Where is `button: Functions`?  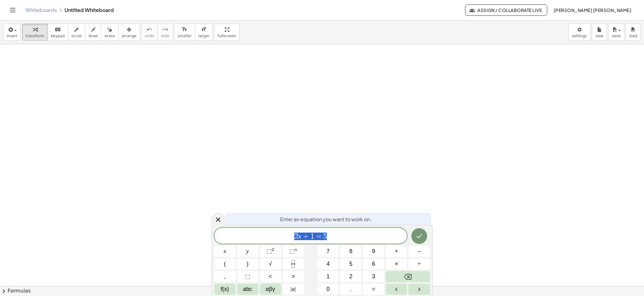
button: Functions is located at coordinates (225, 290).